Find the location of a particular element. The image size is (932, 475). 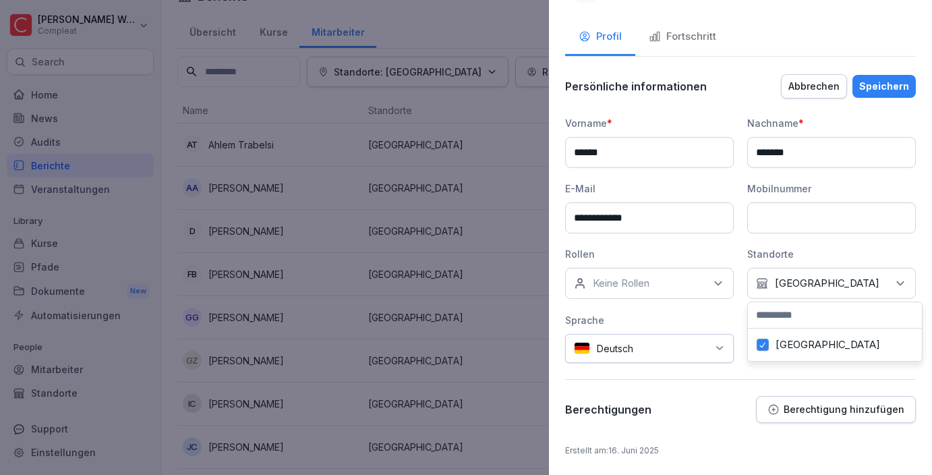

img: de.svg is located at coordinates (582, 348).